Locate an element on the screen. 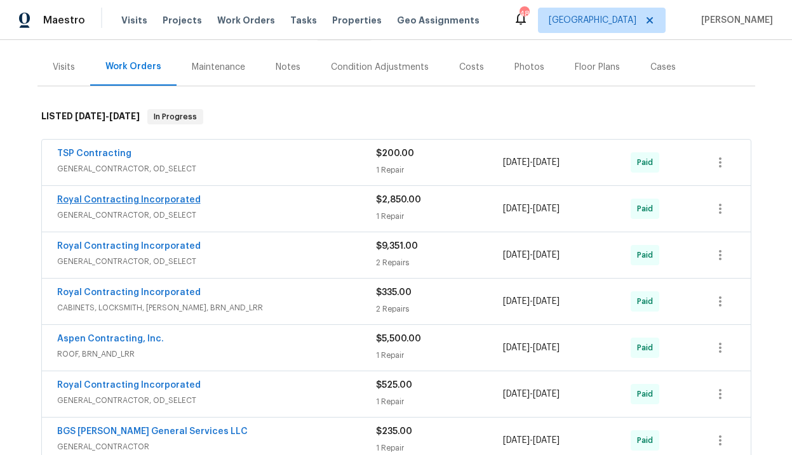  div: Photos is located at coordinates (529, 67).